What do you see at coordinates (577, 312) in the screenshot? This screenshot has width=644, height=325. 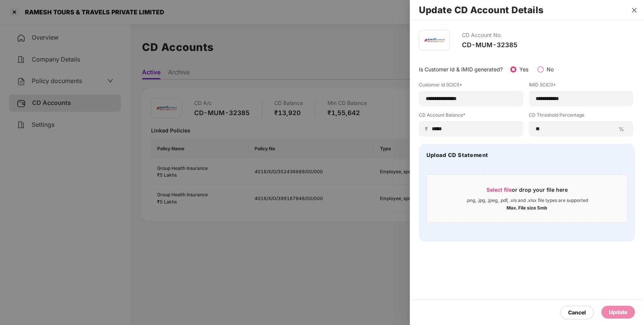 I see `div: Cancel` at bounding box center [577, 312].